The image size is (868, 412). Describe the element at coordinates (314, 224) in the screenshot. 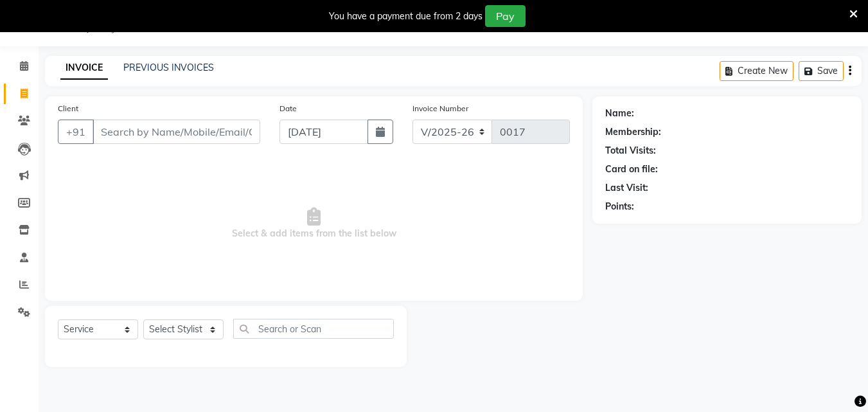

I see `span: Select & add items from the list below` at that location.